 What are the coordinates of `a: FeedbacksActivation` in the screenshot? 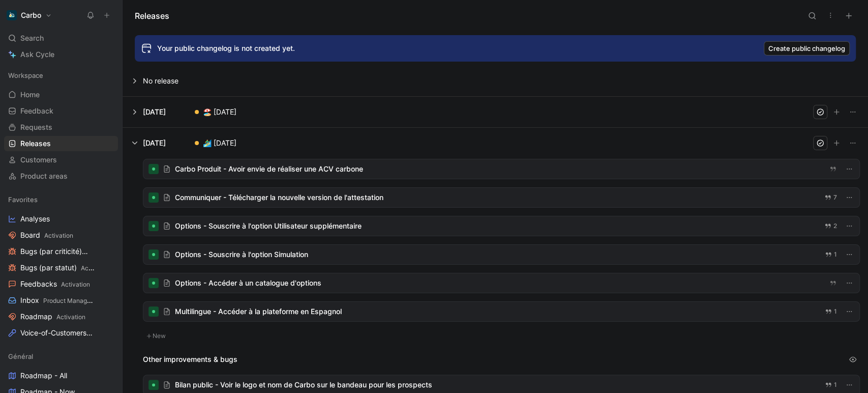 It's located at (61, 284).